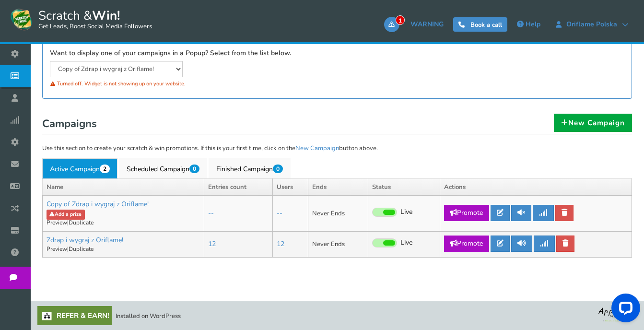  What do you see at coordinates (22, 19) in the screenshot?
I see `img: Scratch and Win` at bounding box center [22, 19].